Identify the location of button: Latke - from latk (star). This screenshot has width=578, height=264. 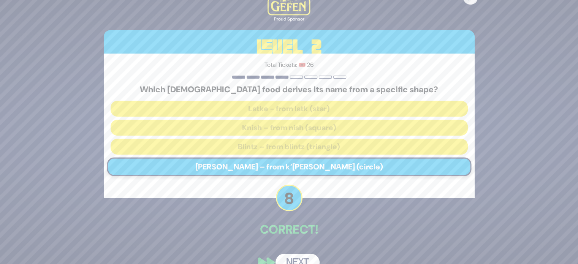
(289, 109).